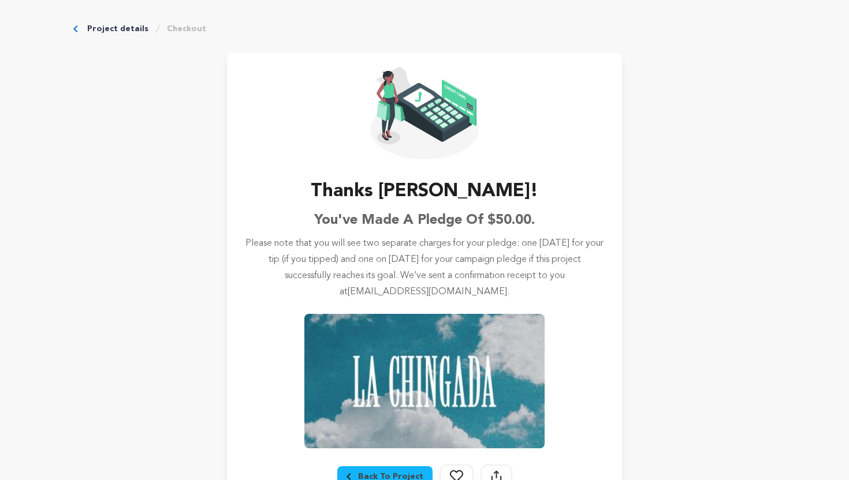 The height and width of the screenshot is (480, 849). I want to click on a: Checkout, so click(186, 29).